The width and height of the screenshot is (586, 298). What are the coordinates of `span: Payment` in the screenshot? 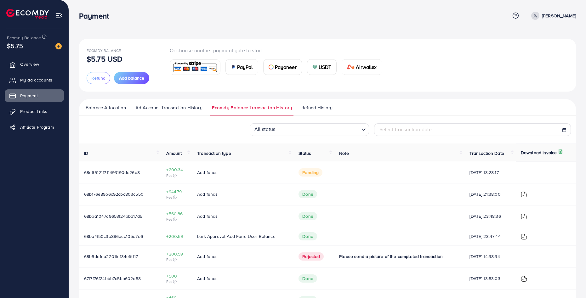 It's located at (29, 96).